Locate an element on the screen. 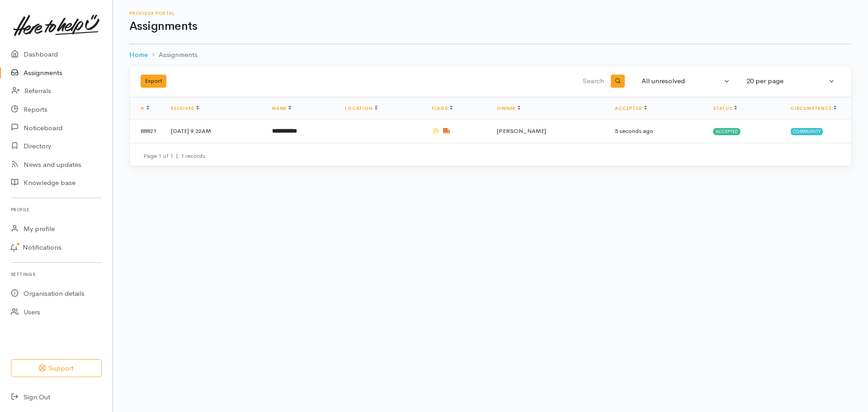 The width and height of the screenshot is (868, 412). span: Accepted is located at coordinates (727, 132).